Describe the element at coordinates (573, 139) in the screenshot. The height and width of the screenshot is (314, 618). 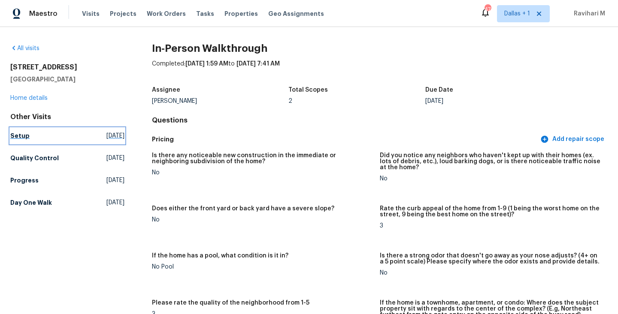
I see `span: Add repair scope` at that location.